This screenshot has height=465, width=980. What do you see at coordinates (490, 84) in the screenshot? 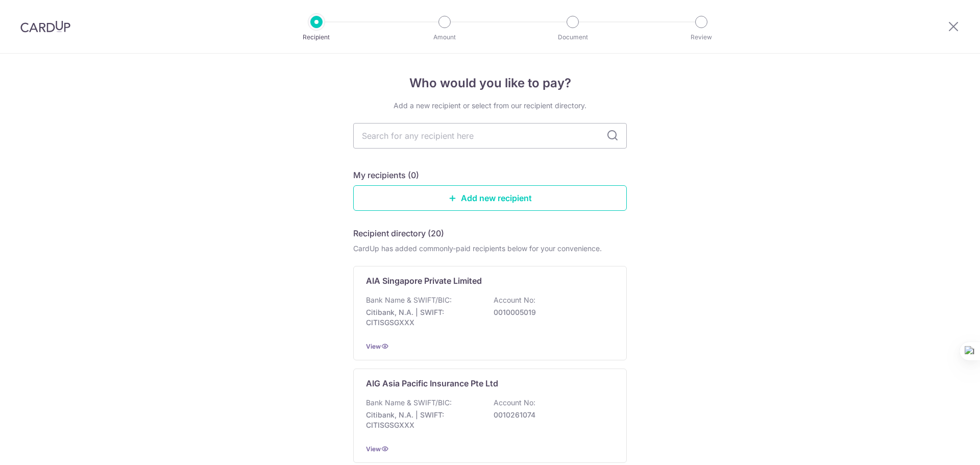
I see `h4: Who would you like to pay?` at bounding box center [490, 84].